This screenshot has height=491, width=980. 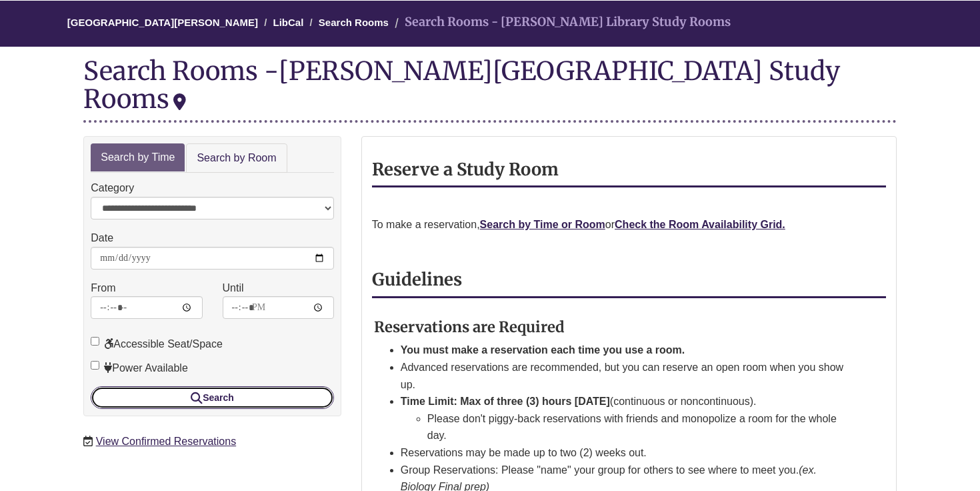 I want to click on a: Check the Room Availability Grid., so click(x=700, y=224).